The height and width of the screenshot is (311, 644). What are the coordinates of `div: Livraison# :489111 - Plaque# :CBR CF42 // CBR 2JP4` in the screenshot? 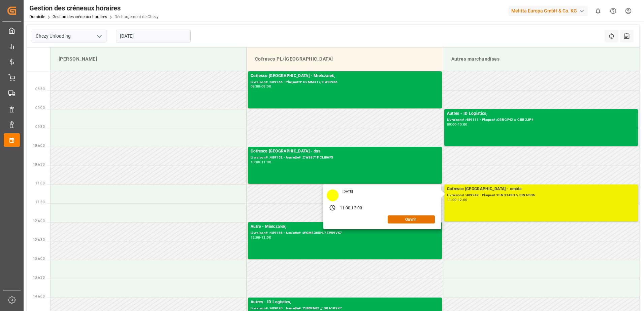 It's located at (541, 120).